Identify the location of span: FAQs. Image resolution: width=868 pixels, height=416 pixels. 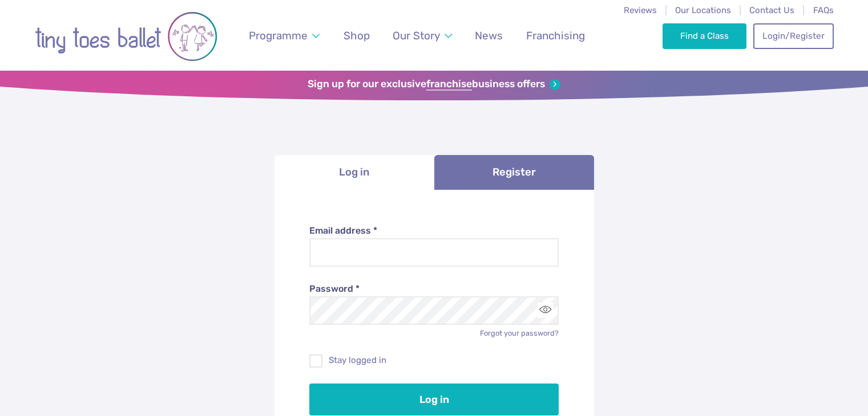
(824, 10).